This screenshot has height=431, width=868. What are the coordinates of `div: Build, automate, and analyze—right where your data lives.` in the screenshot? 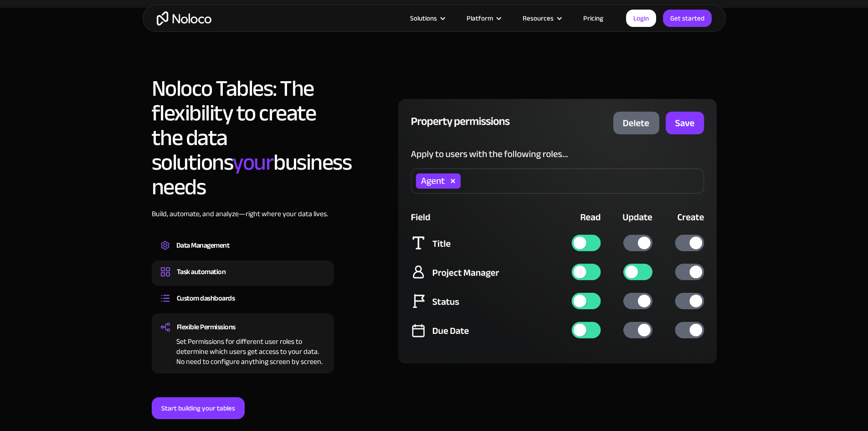 It's located at (243, 221).